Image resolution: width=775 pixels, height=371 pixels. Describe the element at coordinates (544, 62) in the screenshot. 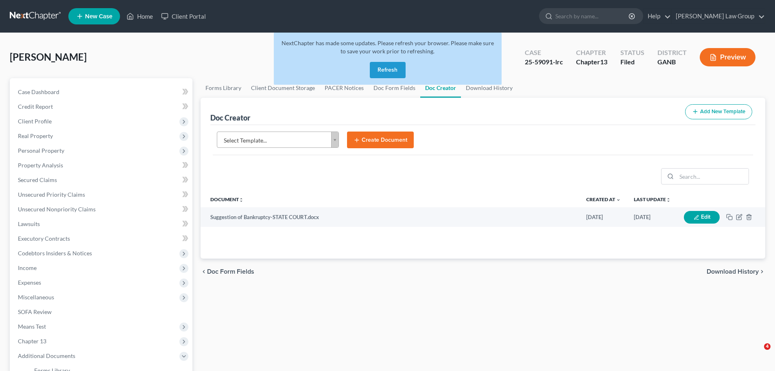

I see `div: 25-59091-lrc` at that location.